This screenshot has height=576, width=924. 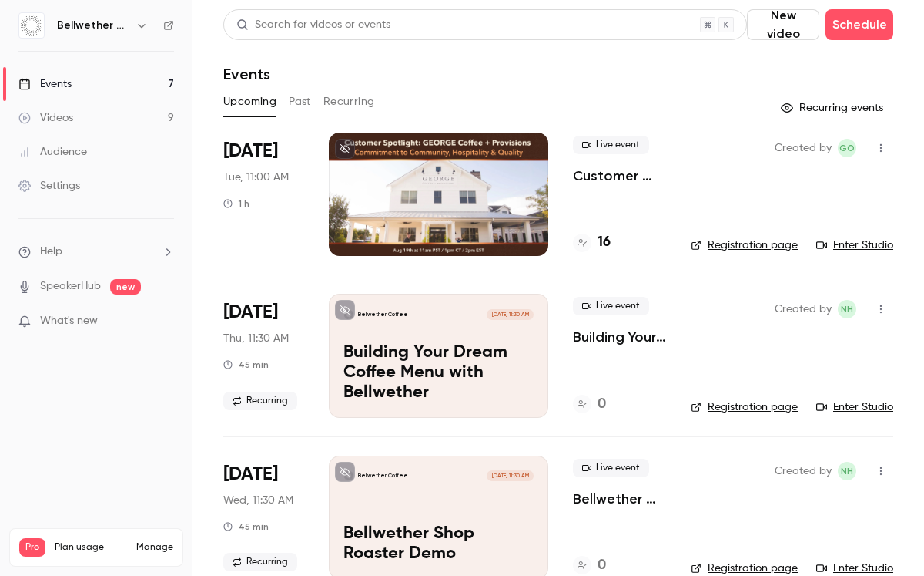 What do you see at coordinates (783, 25) in the screenshot?
I see `button: New video` at bounding box center [783, 25].